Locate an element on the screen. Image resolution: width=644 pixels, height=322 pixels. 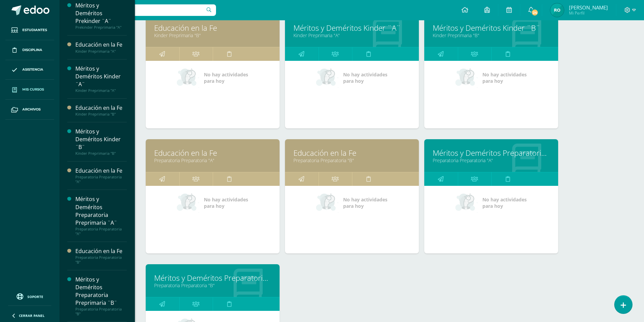
a: Kinder Preprimaria "A" is located at coordinates (352, 35).